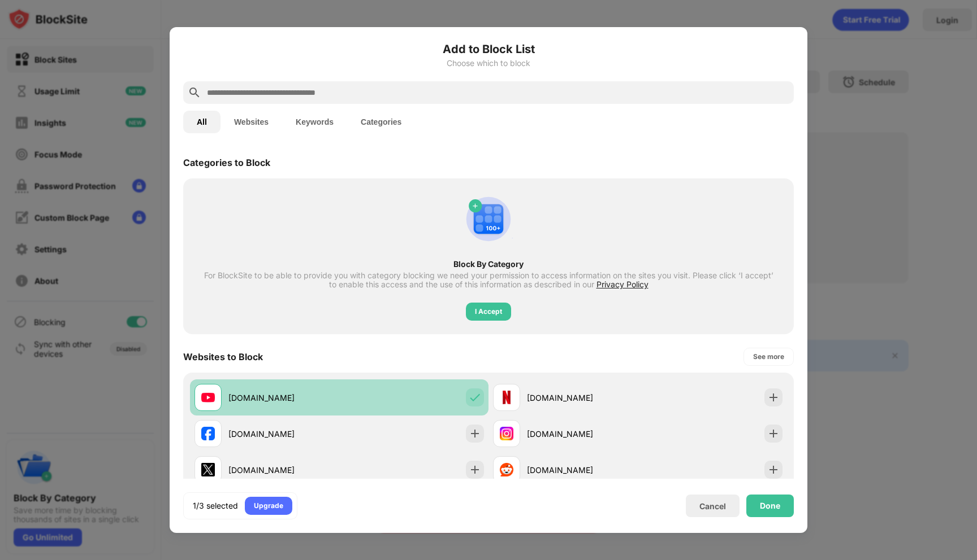 The image size is (977, 560). I want to click on div: Cancel, so click(712, 506).